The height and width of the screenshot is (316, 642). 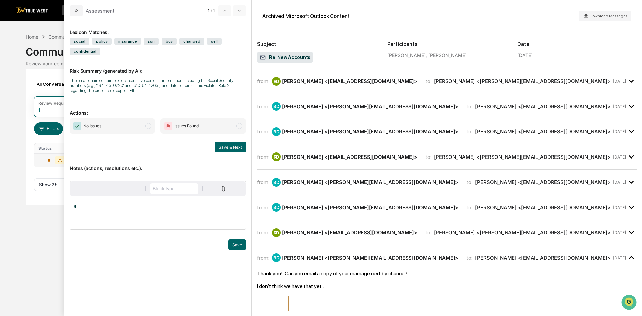 What do you see at coordinates (151, 41) in the screenshot?
I see `span: ssn` at bounding box center [151, 41].